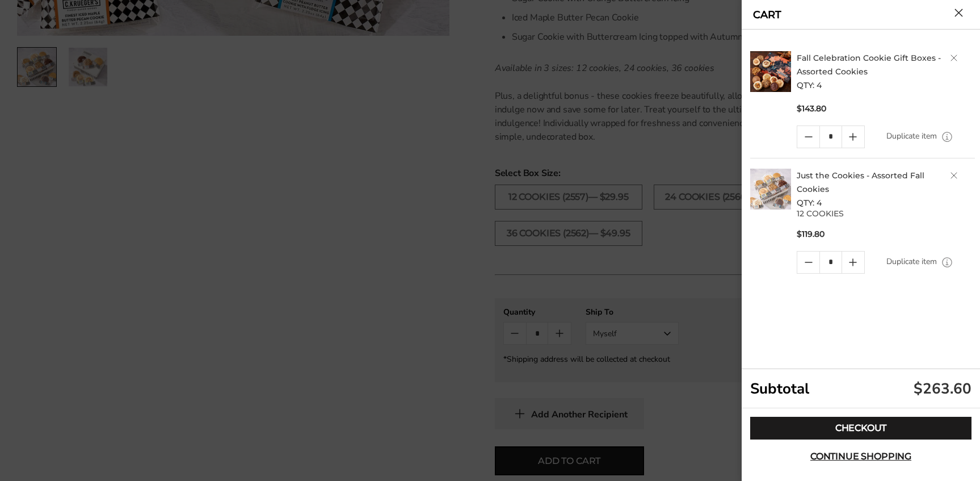 This screenshot has width=980, height=481. What do you see at coordinates (861, 428) in the screenshot?
I see `a: Checkout` at bounding box center [861, 428].